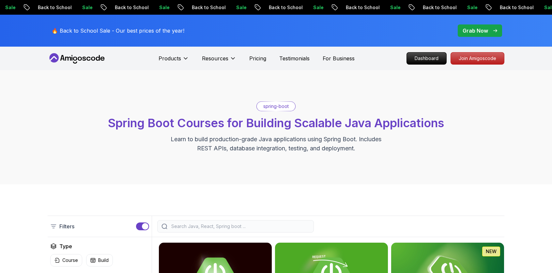 Image resolution: width=552 pixels, height=273 pixels. I want to click on p: Build, so click(103, 260).